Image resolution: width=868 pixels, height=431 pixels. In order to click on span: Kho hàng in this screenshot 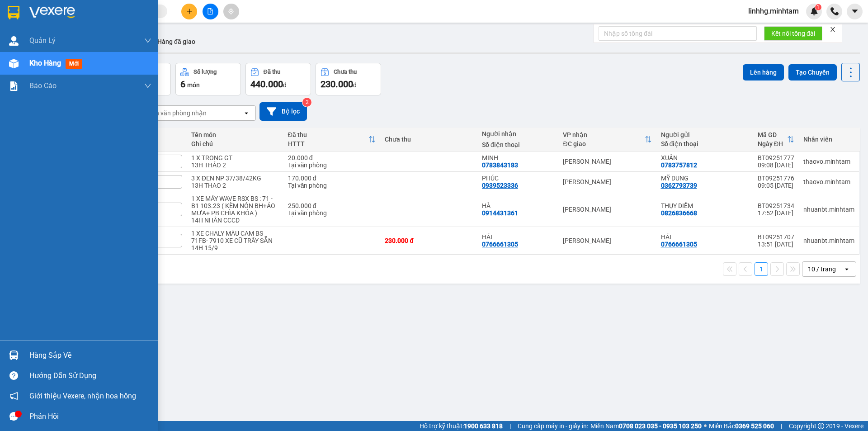, I will do `click(45, 63)`.